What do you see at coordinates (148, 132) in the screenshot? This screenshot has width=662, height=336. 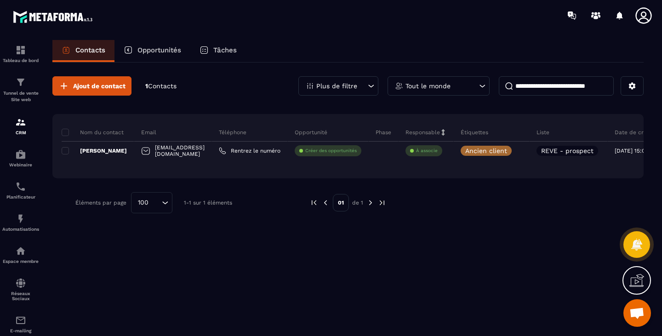 I see `p: Email` at bounding box center [148, 132].